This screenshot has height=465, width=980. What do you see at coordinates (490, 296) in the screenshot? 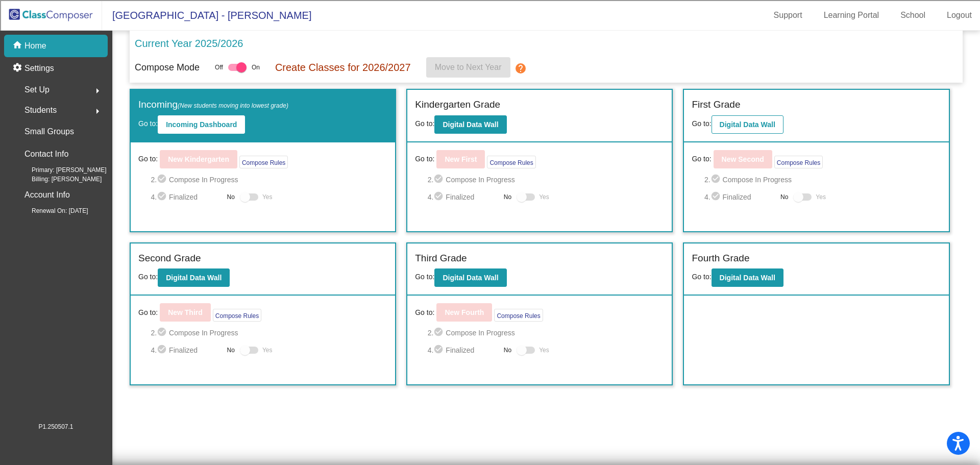
I see `div: MOVE` at bounding box center [490, 296].